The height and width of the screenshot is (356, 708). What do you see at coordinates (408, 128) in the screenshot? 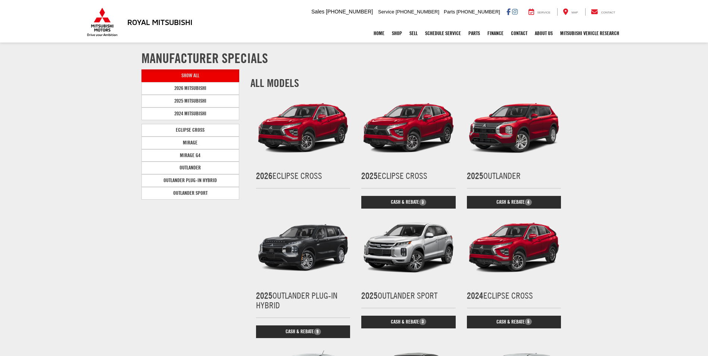
I see `img: 2025 Mitsubishi Eclipse Cross` at bounding box center [408, 128].